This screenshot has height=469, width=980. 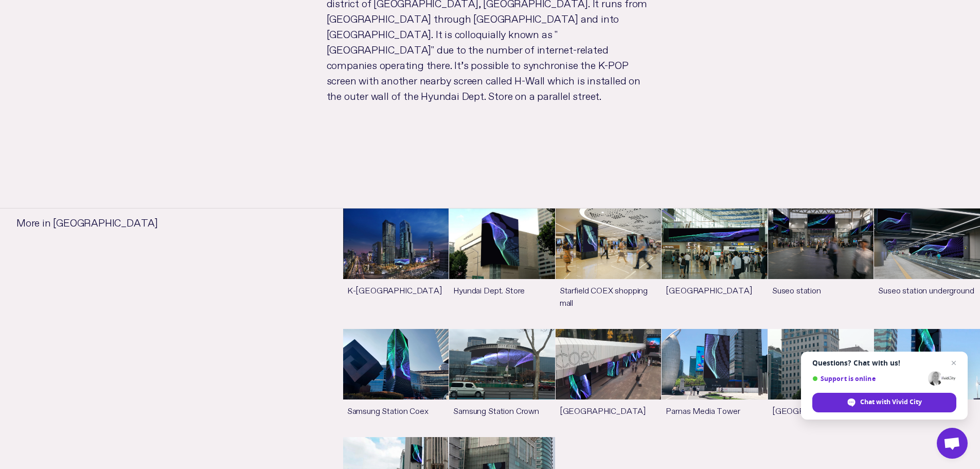 What do you see at coordinates (885, 363) in the screenshot?
I see `span: Questions? Chat with us!` at bounding box center [885, 363].